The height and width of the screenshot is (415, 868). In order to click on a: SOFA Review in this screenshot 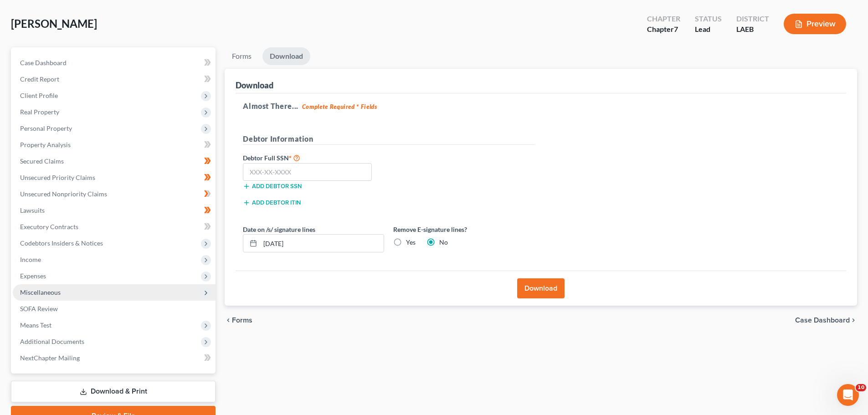, I will do `click(114, 309)`.